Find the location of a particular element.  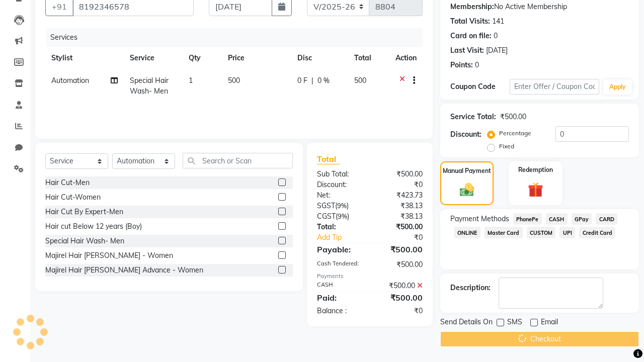

div: 141 is located at coordinates (498, 21).